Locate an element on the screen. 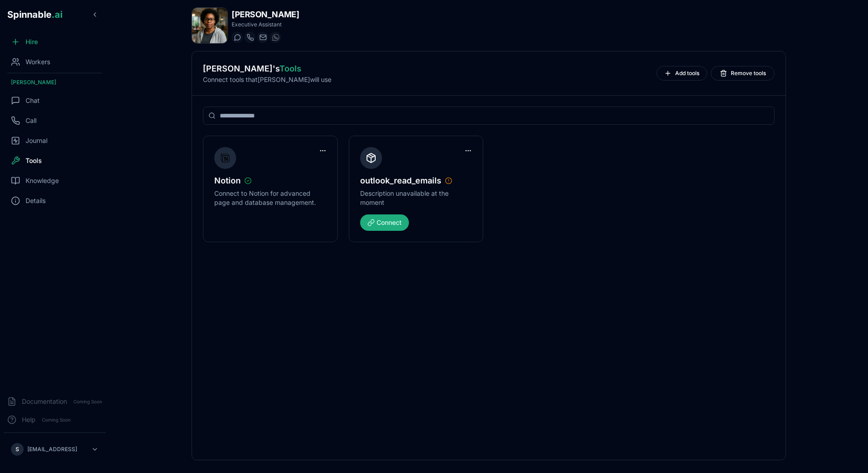 The height and width of the screenshot is (473, 868). button: Send email to maya.peterson@getspinnable.ai is located at coordinates (263, 37).